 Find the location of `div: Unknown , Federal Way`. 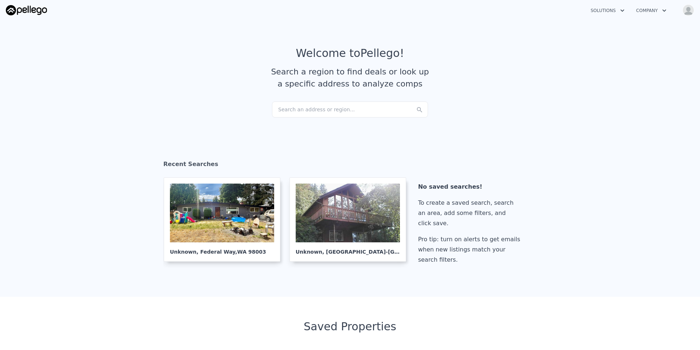

div: Unknown , Federal Way is located at coordinates (222, 249).